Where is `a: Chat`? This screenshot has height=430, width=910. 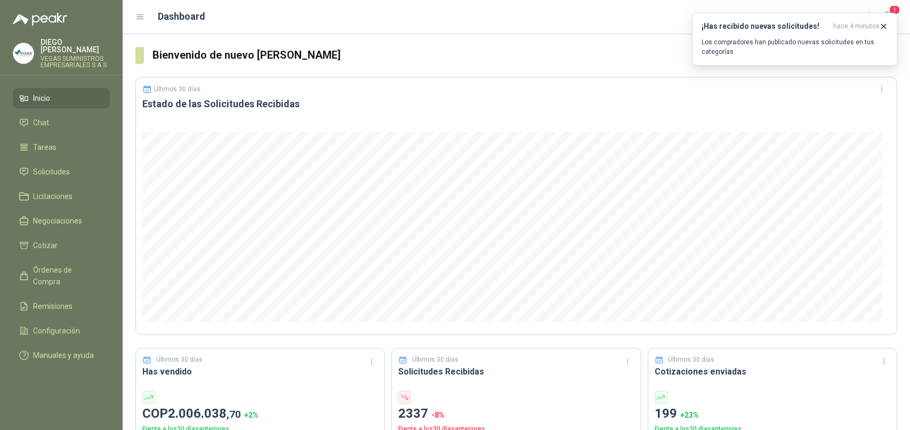 a: Chat is located at coordinates (61, 123).